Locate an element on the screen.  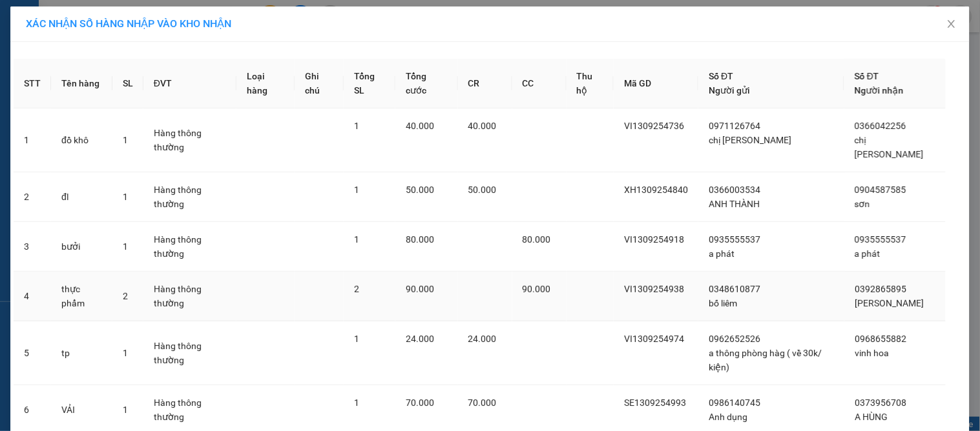
span: Người gửi is located at coordinates (729, 91).